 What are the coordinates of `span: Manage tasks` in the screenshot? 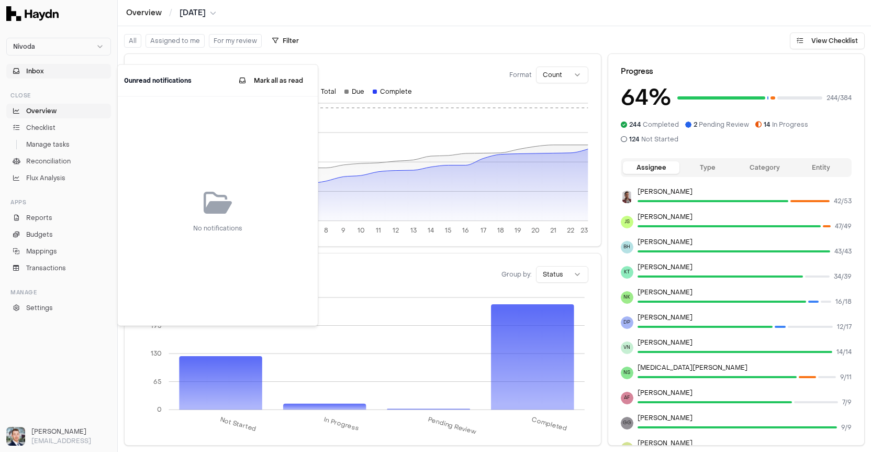 It's located at (48, 145).